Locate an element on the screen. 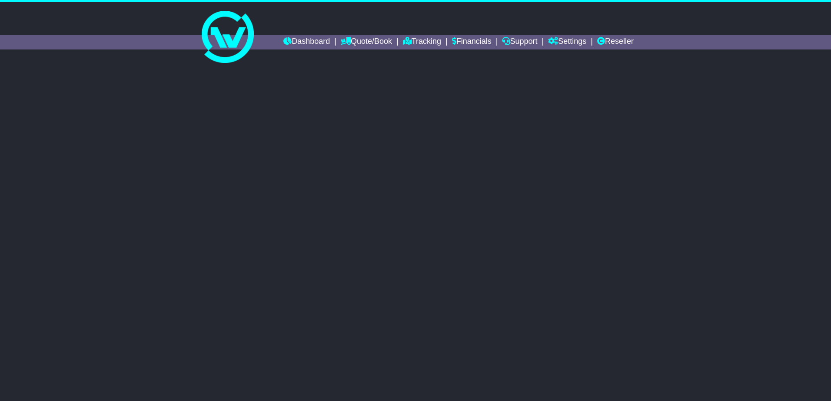 This screenshot has width=831, height=401. a: Reseller is located at coordinates (615, 42).